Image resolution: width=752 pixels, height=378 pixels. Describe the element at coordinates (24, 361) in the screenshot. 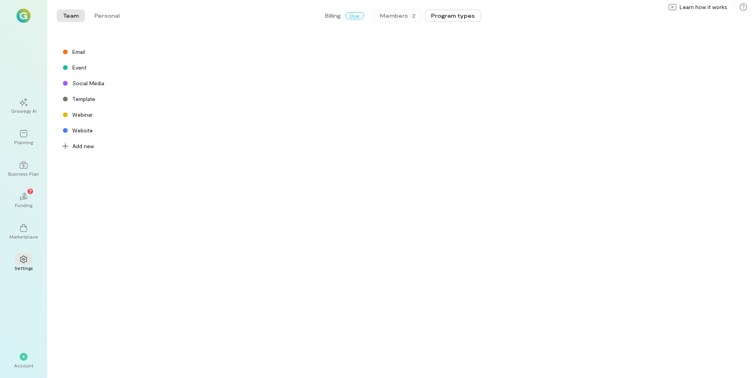

I see `div: *Account` at that location.